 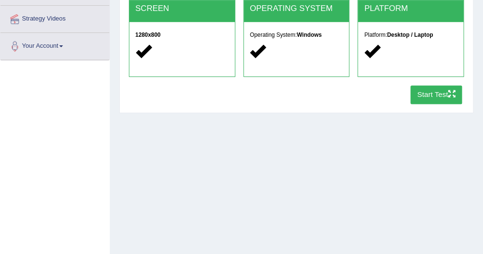 I want to click on strong: 1280x800, so click(x=148, y=35).